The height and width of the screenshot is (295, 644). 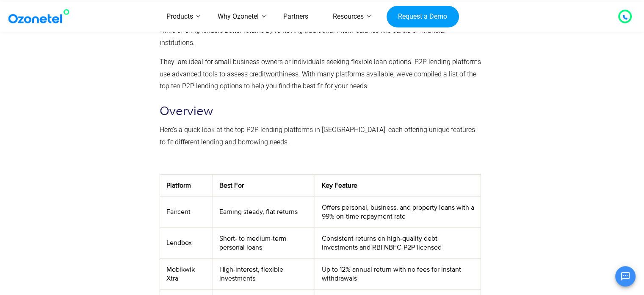 What do you see at coordinates (398, 243) in the screenshot?
I see `td: Consistent returns on high-quality debt investments and RBI NBFC-P2P licensed` at bounding box center [398, 243].